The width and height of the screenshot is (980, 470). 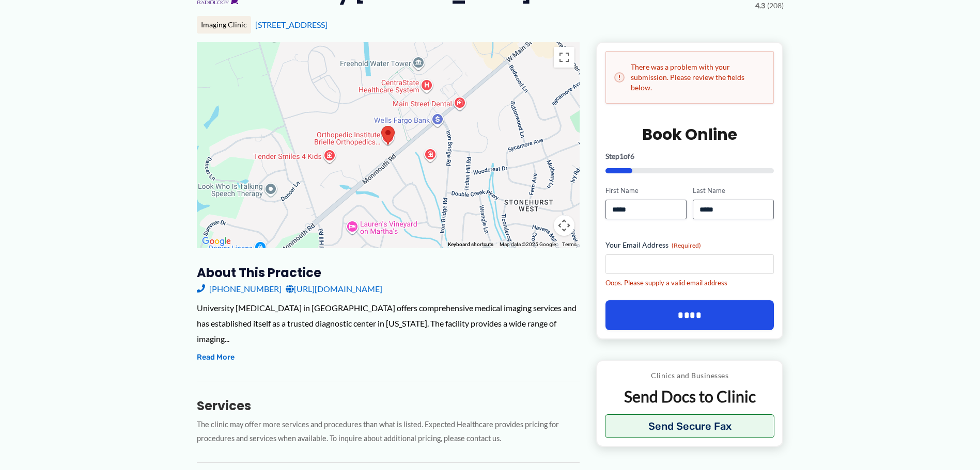 I want to click on label: First Name, so click(x=646, y=190).